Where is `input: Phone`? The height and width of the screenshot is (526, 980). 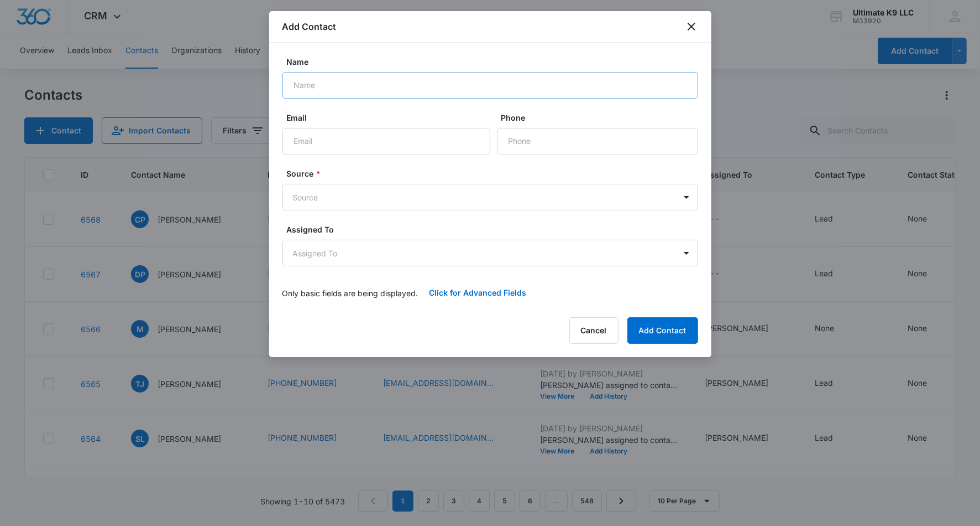 input: Phone is located at coordinates (598, 141).